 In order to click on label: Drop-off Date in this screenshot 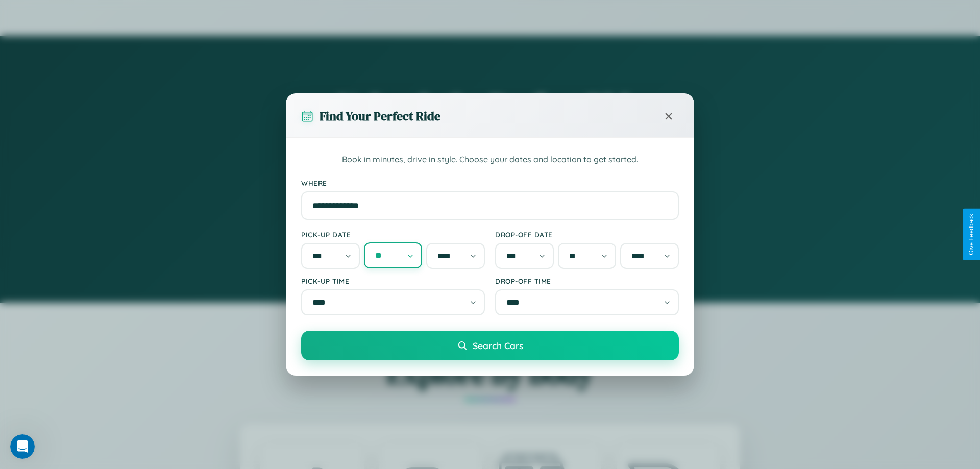, I will do `click(587, 234)`.